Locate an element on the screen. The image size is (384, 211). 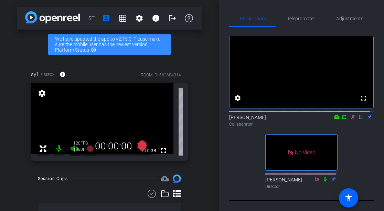
div: 00:00:00 is located at coordinates (114, 146).